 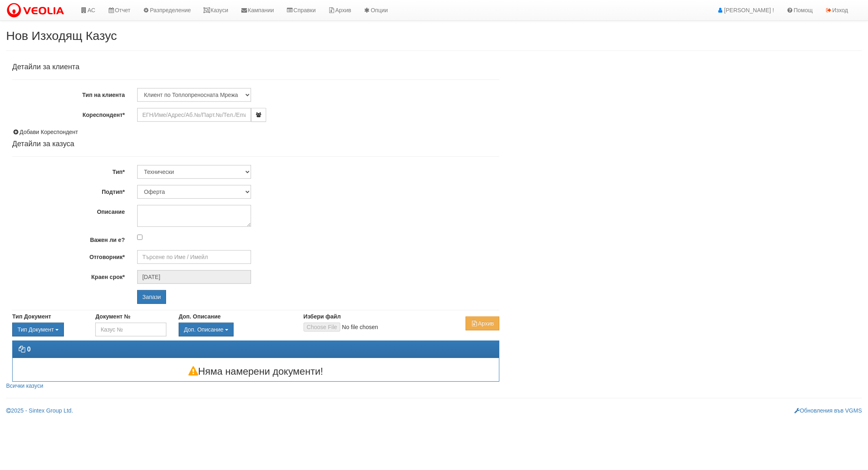 I want to click on label: Важен ли е?, so click(x=68, y=238).